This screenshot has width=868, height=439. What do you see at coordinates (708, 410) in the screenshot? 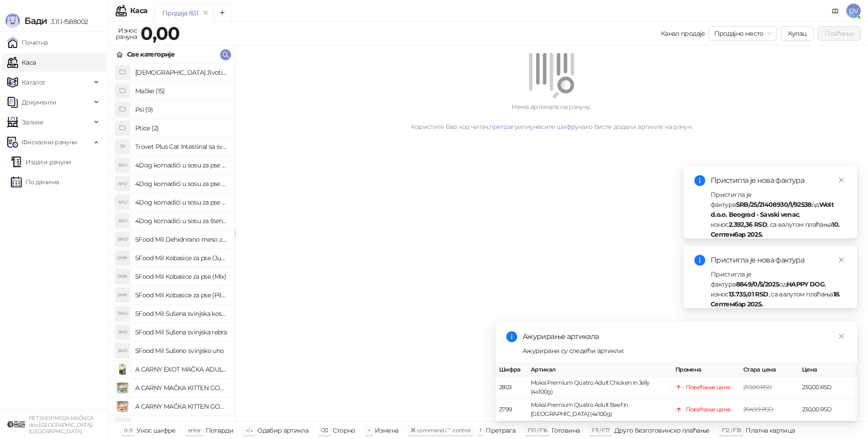
I see `div: Повећање цене` at bounding box center [708, 410].